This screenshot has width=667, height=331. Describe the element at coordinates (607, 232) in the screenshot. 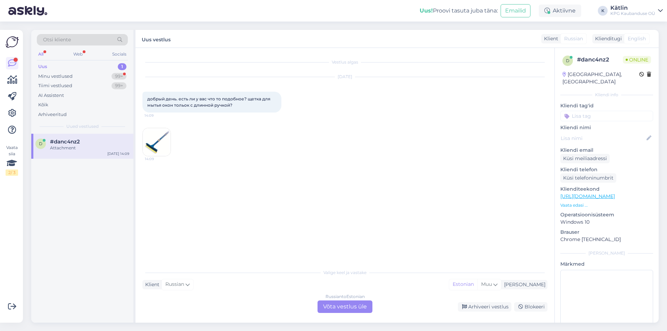

I see `p: Brauser` at that location.